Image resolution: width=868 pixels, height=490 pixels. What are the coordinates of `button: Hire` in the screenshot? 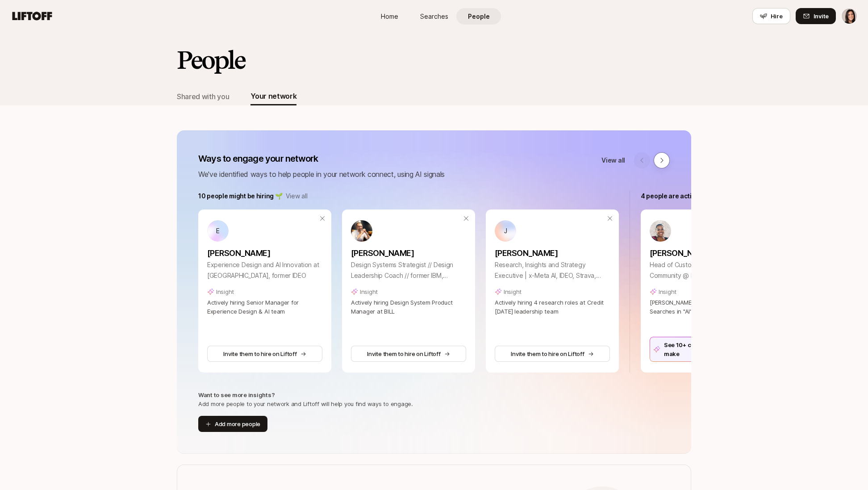 It's located at (771, 16).